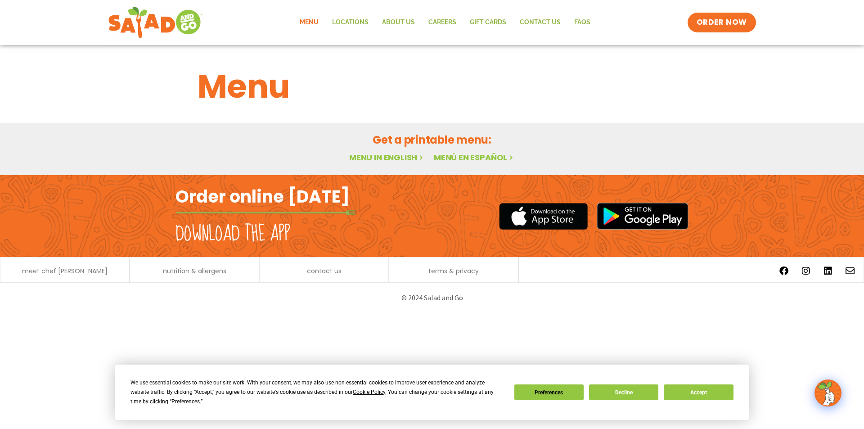  Describe the element at coordinates (442, 22) in the screenshot. I see `a: Careers` at that location.